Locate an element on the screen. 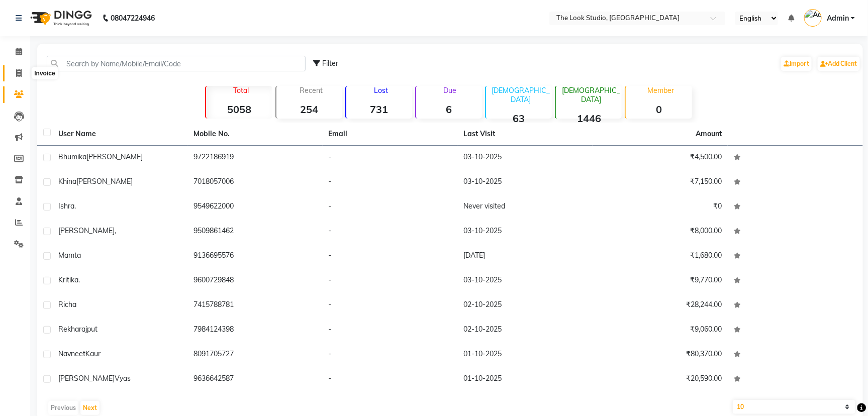 This screenshot has height=416, width=868. th: Mobile No. is located at coordinates (255, 135).